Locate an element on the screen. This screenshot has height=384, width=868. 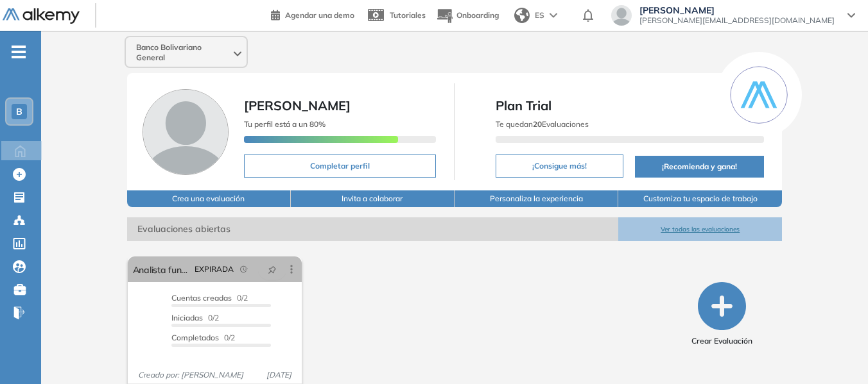
img: world is located at coordinates (522, 15).